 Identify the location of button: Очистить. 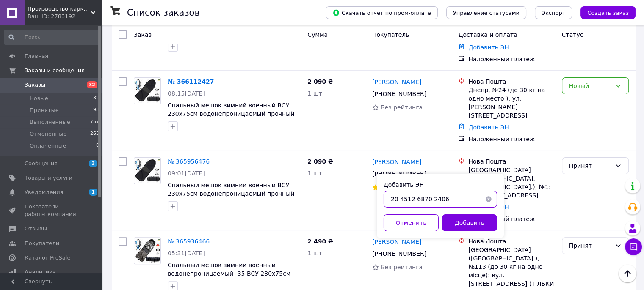
(489, 199).